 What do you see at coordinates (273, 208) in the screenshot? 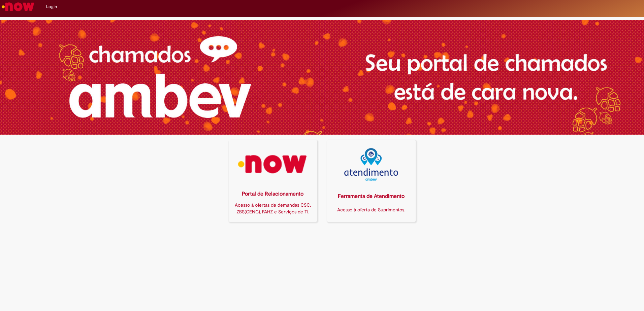
I see `div: Acesso à ofertas de demandas CSC, ZBS(CENG), FAHZ e Serviços de TI.` at bounding box center [273, 208].